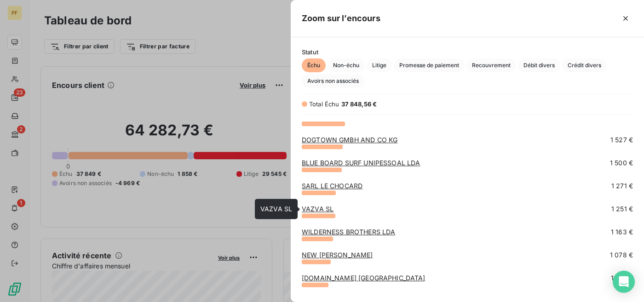 The image size is (644, 302). Describe the element at coordinates (324, 104) in the screenshot. I see `span: Total Échu` at that location.